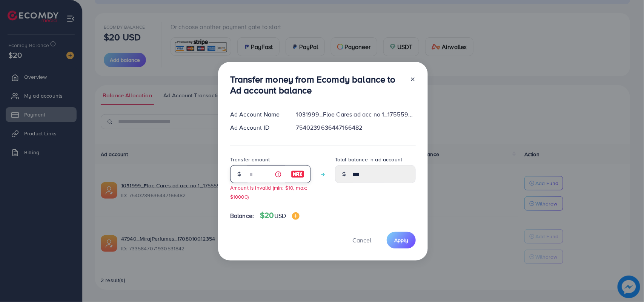 Image resolution: width=644 pixels, height=302 pixels. I want to click on span: Cancel, so click(362, 240).